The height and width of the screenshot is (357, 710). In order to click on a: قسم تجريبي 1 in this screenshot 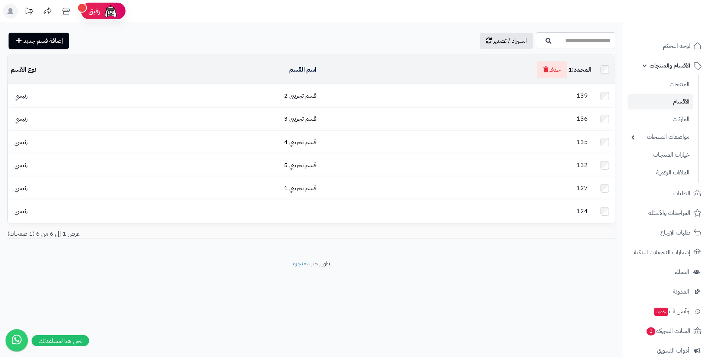, I will do `click(300, 188)`.